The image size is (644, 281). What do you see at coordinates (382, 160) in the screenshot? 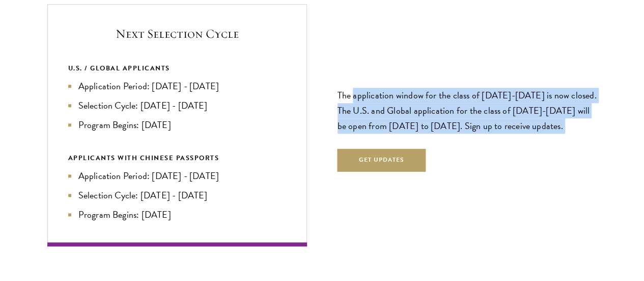
I see `button: Get Updates` at bounding box center [382, 160].